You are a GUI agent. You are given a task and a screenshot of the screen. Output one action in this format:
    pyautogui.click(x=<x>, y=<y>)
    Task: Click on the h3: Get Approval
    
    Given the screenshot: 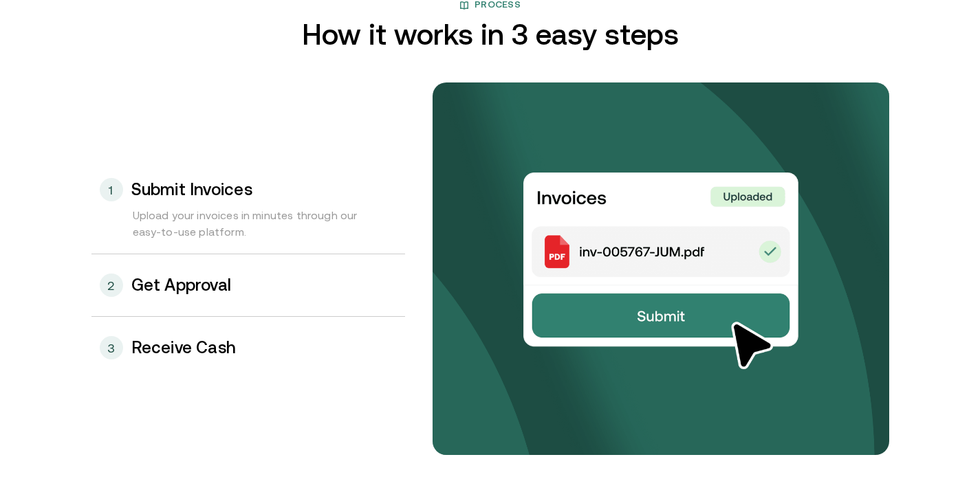 What is the action you would take?
    pyautogui.click(x=182, y=285)
    